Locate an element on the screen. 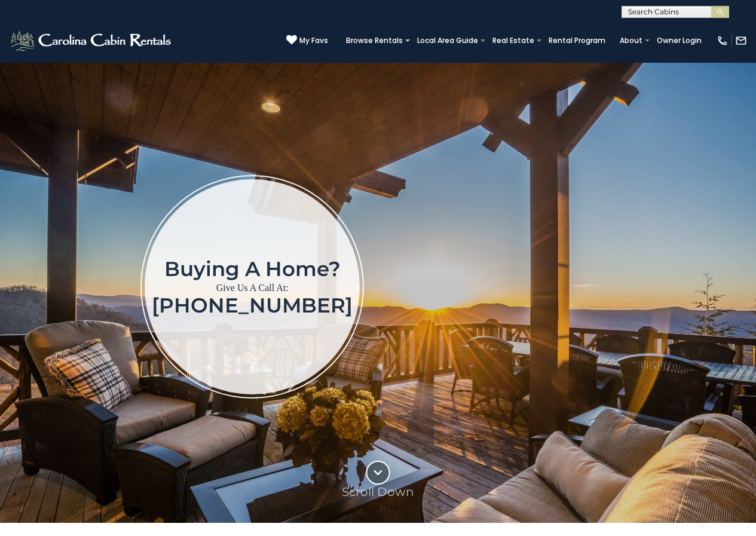  a: About is located at coordinates (631, 41).